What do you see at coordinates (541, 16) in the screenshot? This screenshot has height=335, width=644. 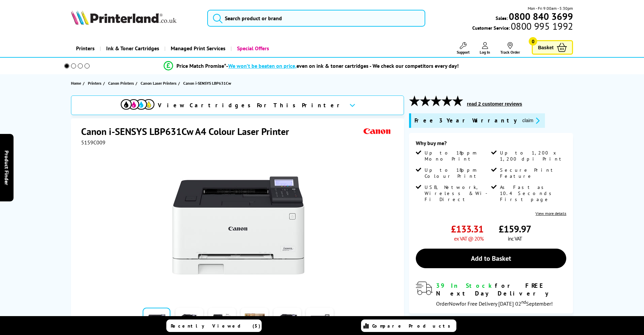 I see `b: 0800 840 3699` at bounding box center [541, 16].